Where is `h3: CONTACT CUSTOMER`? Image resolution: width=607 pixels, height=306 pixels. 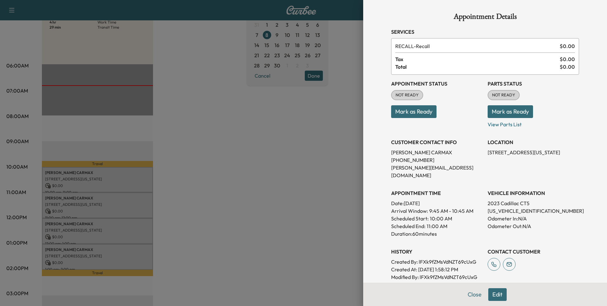 h3: CONTACT CUSTOMER is located at coordinates (534, 251).